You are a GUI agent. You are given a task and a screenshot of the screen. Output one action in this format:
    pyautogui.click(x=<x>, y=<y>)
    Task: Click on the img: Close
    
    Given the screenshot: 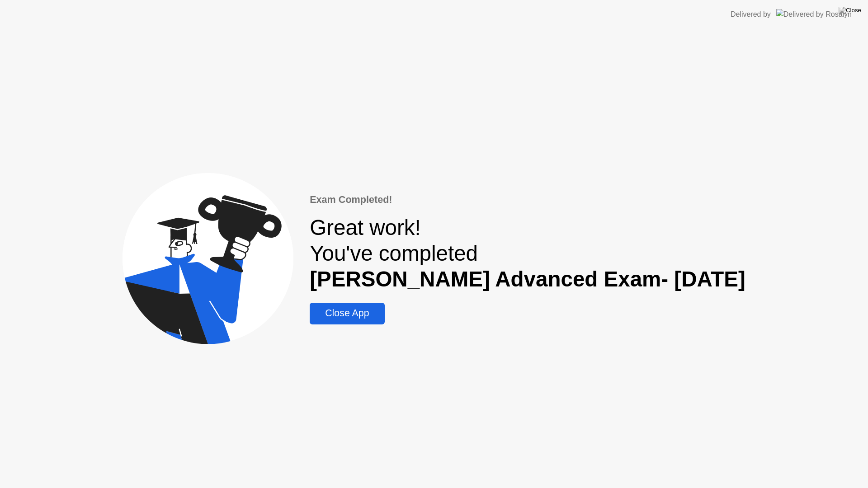 What is the action you would take?
    pyautogui.click(x=851, y=10)
    